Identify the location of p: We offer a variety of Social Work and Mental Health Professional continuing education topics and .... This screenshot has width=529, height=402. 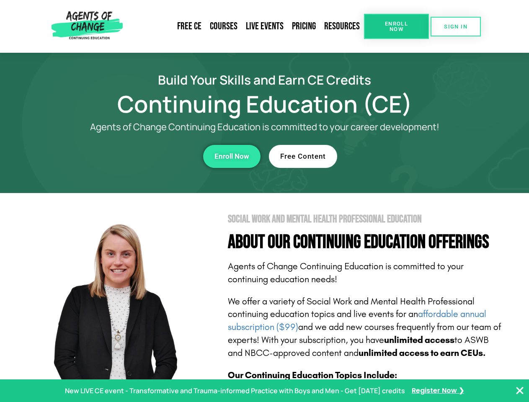
(366, 328).